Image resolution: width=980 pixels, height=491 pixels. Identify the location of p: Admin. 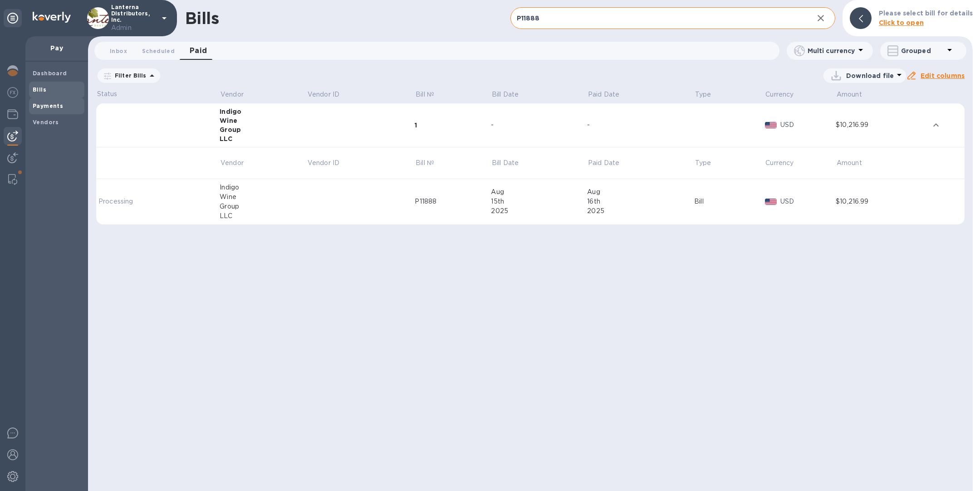
(134, 28).